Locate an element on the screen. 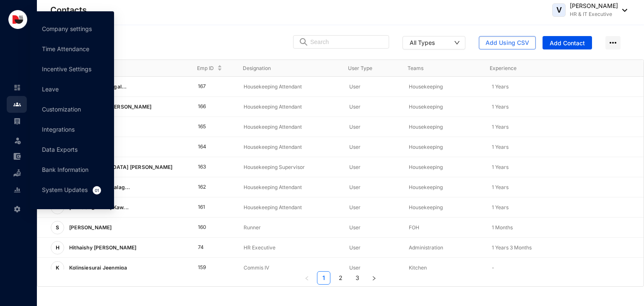 This screenshot has height=306, width=644. div: All Types is located at coordinates (422, 42).